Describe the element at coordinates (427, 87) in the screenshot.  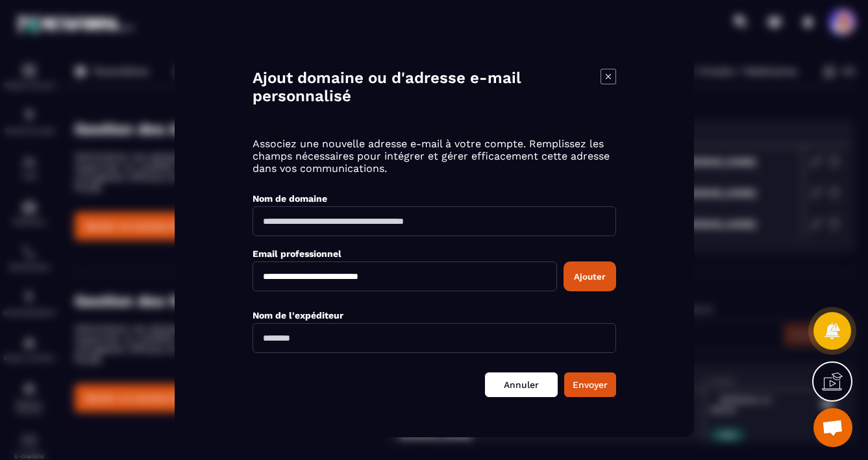
I see `h4: Ajout domaine ou d'adresse e-mail personnalisé` at that location.